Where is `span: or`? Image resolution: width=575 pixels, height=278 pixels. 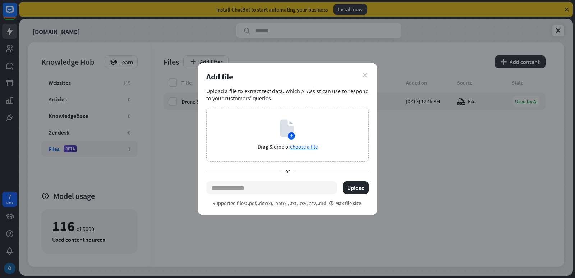 span: or is located at coordinates (287, 171).